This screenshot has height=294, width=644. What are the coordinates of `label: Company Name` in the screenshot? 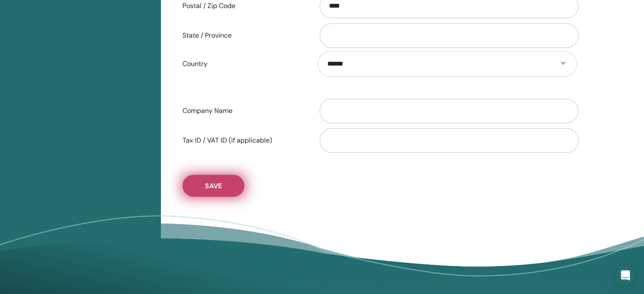 It's located at (244, 111).